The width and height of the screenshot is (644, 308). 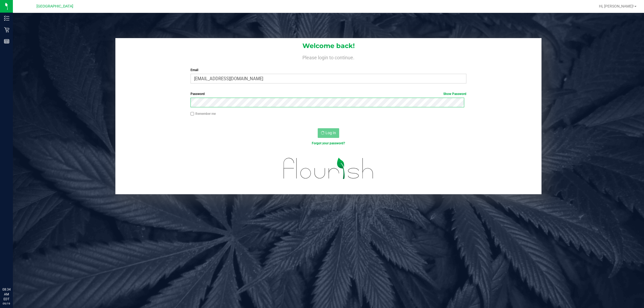 What do you see at coordinates (328, 143) in the screenshot?
I see `a: Forgot your password?` at bounding box center [328, 143].